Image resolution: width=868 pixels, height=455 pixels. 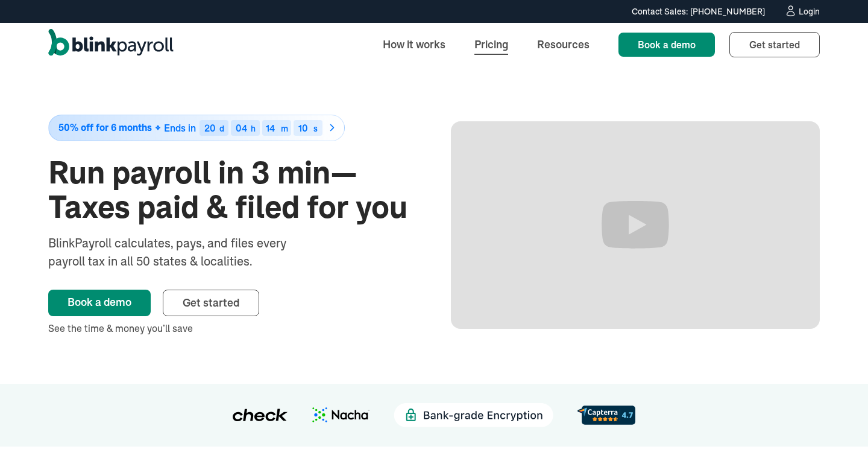 I want to click on a: Pricing, so click(x=491, y=44).